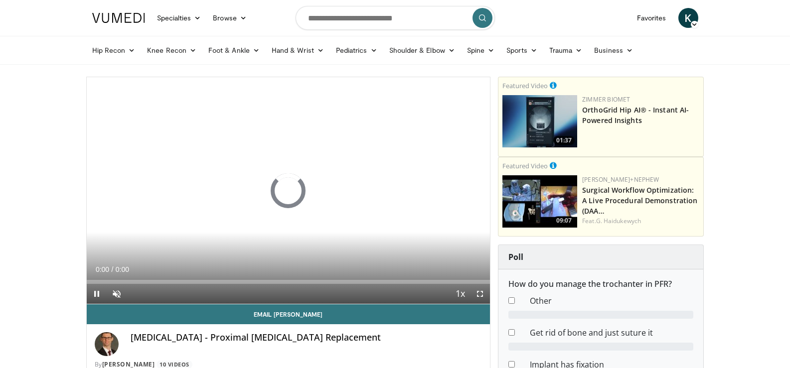 The height and width of the screenshot is (368, 790). Describe the element at coordinates (107, 345) in the screenshot. I see `img: Avatar` at that location.